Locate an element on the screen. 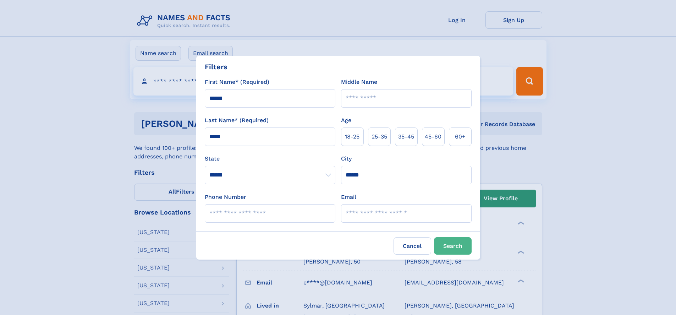 This screenshot has width=676, height=315. span: 25‑35 is located at coordinates (379, 137).